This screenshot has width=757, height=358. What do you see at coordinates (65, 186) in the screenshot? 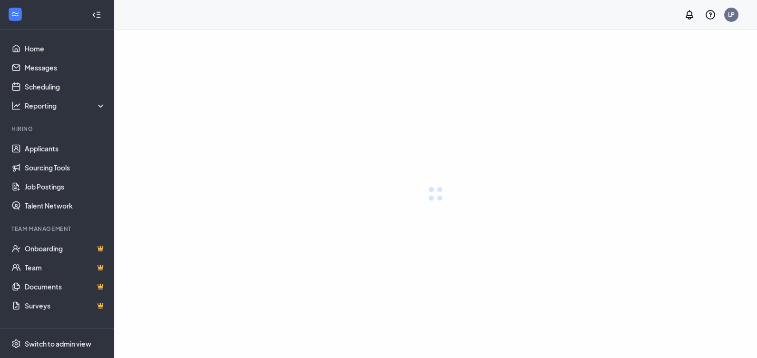
I see `a: Job Postings` at bounding box center [65, 186].